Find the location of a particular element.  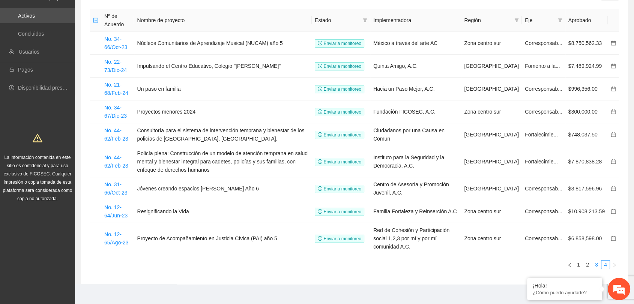

td: Policía plena: Construcción de un modelo de atención temprana en salud mental y bienestar integra... is located at coordinates (223, 162).